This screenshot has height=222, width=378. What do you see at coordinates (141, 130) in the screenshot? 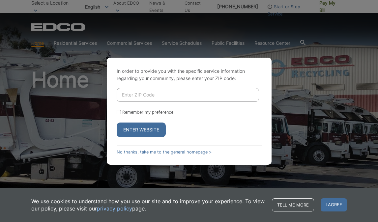
I see `button: Enter Website` at bounding box center [141, 130].